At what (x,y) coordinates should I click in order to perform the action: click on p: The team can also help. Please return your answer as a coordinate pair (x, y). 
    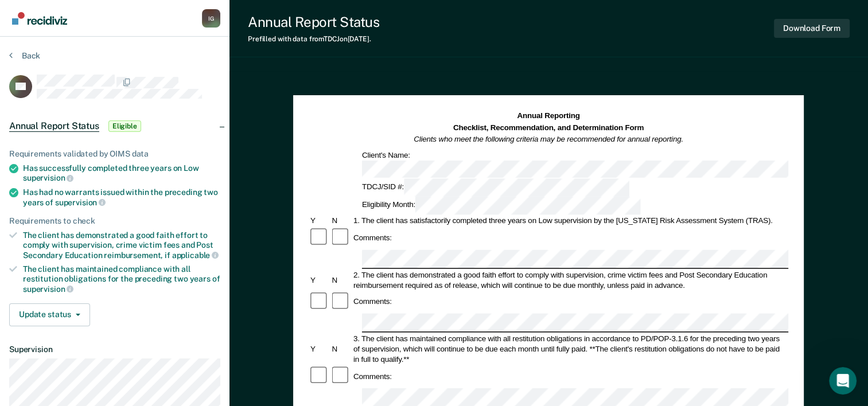
    Looking at the image, I should click on (99, 20).